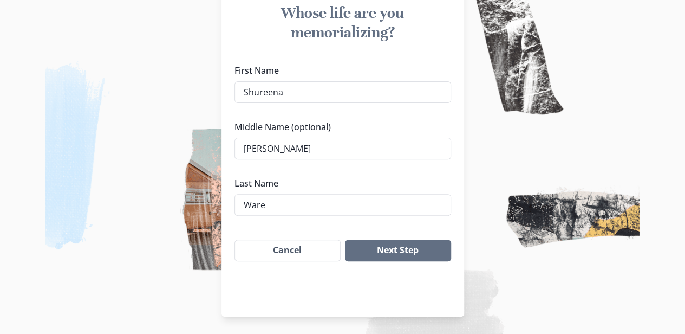  I want to click on label: First Name, so click(340, 70).